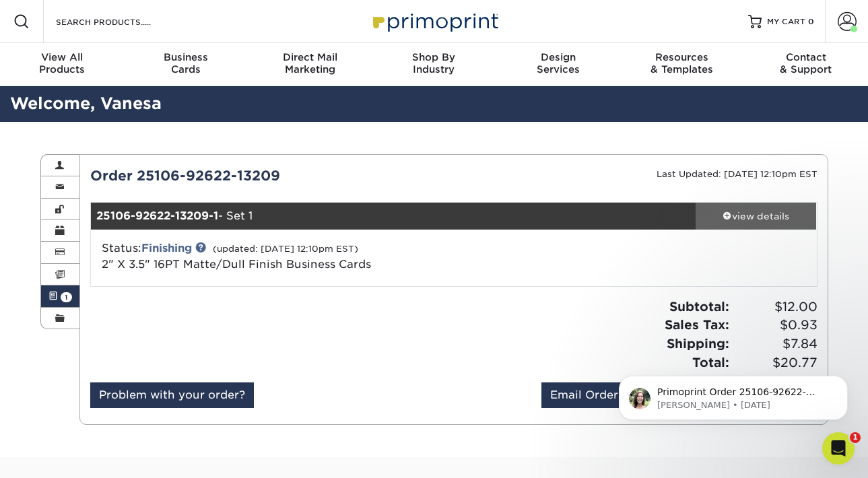  I want to click on span: MY CART, so click(786, 21).